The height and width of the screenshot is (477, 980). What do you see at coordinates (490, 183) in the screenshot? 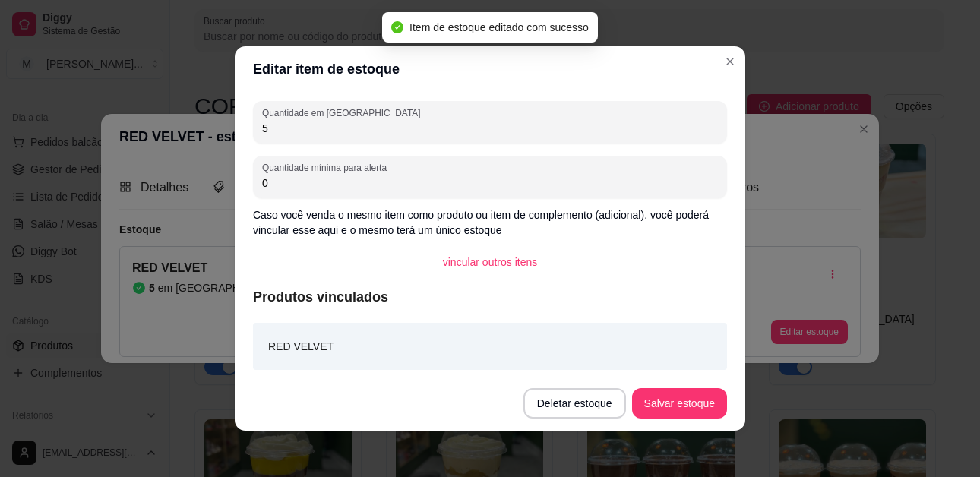
I see `input: Quantidade mínima para alerta` at bounding box center [490, 183].